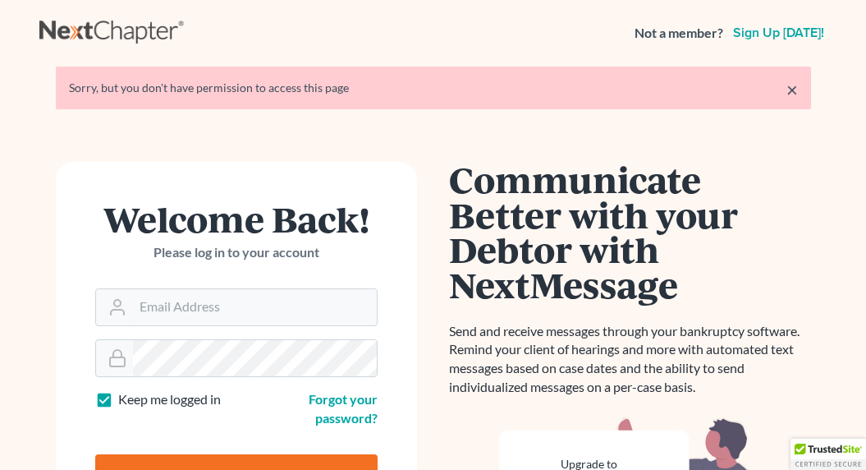 The image size is (866, 470). What do you see at coordinates (631, 359) in the screenshot?
I see `p: Send and receive messages through your bankruptcy software. Remind your client of hearings and mo...` at bounding box center [631, 359].